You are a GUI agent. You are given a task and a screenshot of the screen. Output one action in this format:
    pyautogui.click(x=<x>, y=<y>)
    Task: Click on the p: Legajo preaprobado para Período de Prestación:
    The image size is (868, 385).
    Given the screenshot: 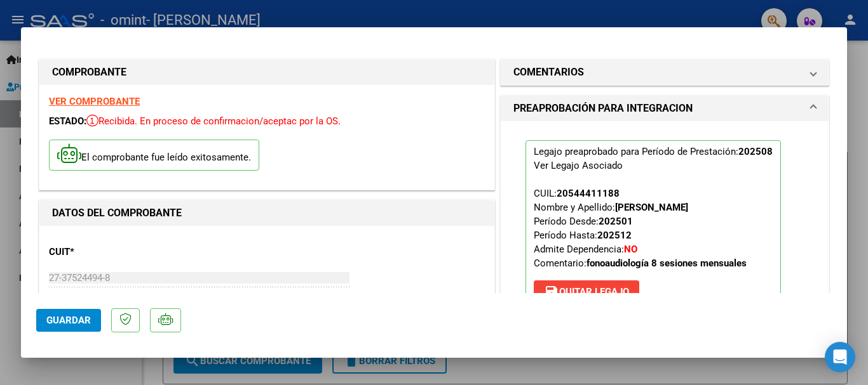 What is the action you would take?
    pyautogui.click(x=653, y=225)
    